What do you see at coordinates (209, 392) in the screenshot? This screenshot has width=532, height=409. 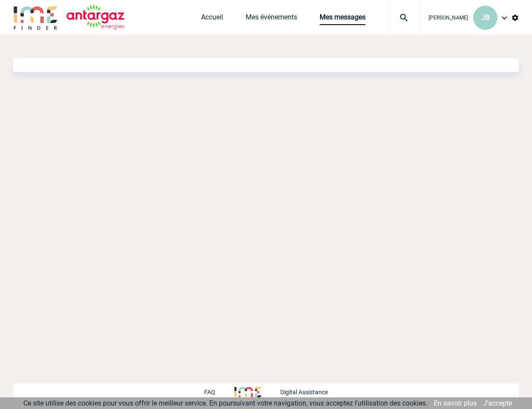 I see `p: FAQ` at bounding box center [209, 392].